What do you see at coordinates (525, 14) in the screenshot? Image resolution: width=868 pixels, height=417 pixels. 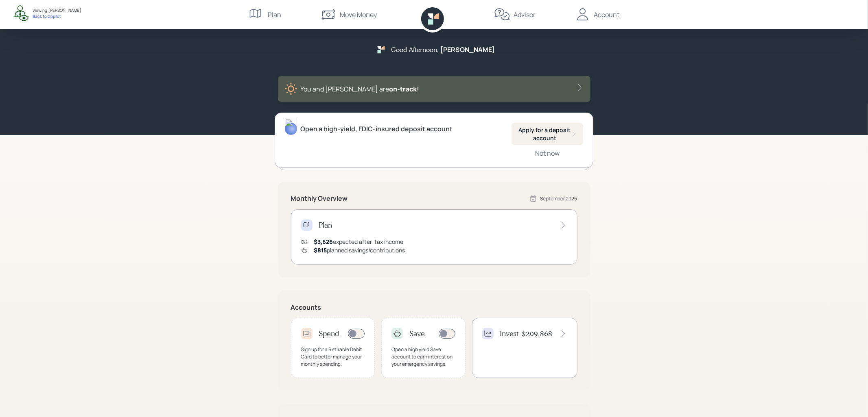 I see `div: Advisor` at bounding box center [525, 14].